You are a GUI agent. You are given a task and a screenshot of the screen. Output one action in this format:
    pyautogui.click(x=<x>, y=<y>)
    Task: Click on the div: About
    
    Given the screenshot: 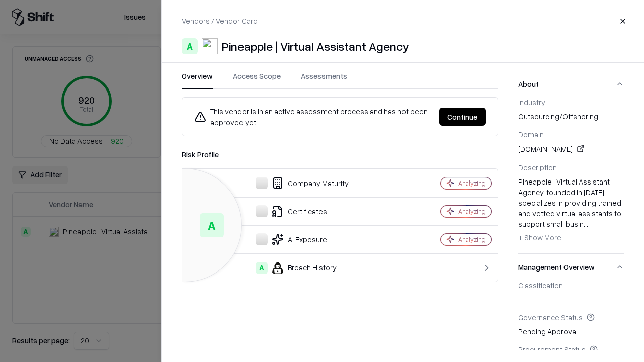 What is the action you would take?
    pyautogui.click(x=571, y=175)
    